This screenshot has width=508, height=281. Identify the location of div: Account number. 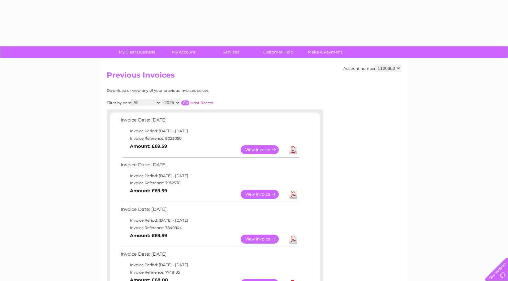
(372, 68).